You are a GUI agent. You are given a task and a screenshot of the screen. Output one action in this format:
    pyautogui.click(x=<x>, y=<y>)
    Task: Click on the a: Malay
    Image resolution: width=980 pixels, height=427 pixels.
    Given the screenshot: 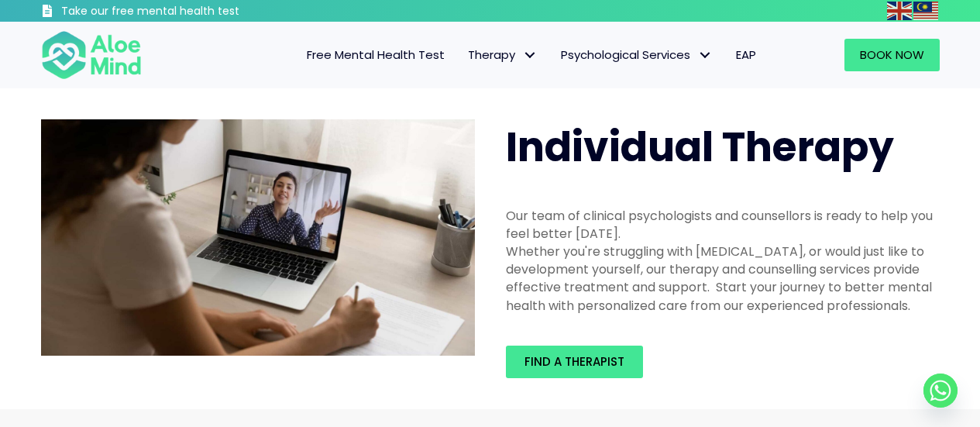 What is the action you would take?
    pyautogui.click(x=927, y=10)
    